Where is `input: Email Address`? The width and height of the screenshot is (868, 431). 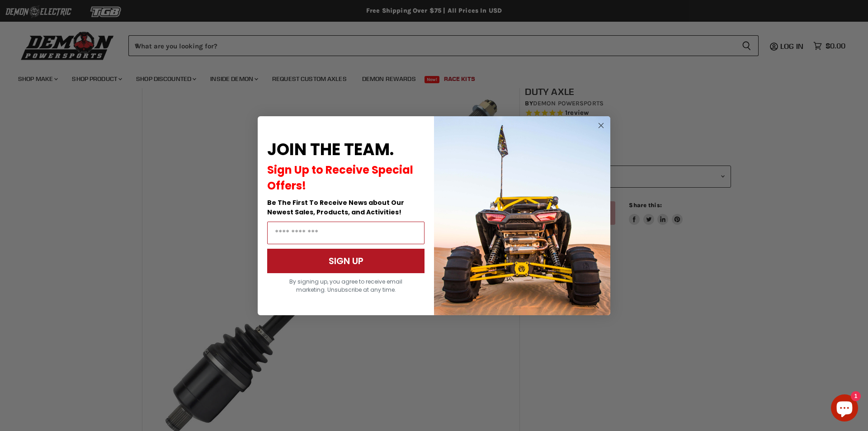 input: Email Address is located at coordinates (346, 233).